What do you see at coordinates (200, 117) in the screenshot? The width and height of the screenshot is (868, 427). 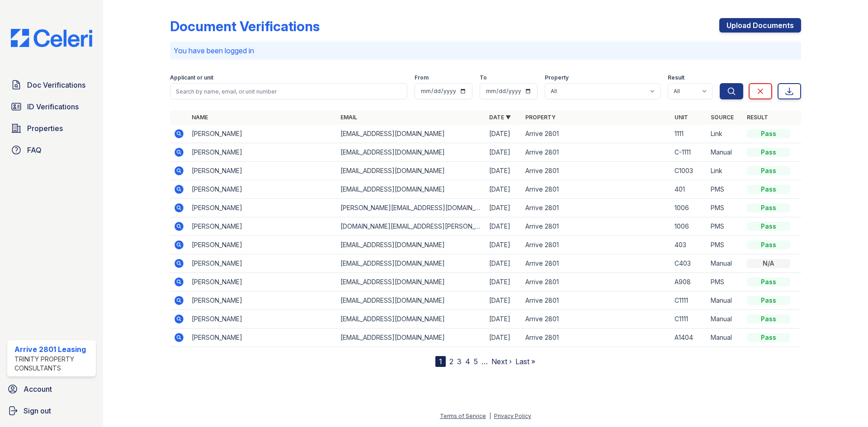 I see `a: Name` at bounding box center [200, 117].